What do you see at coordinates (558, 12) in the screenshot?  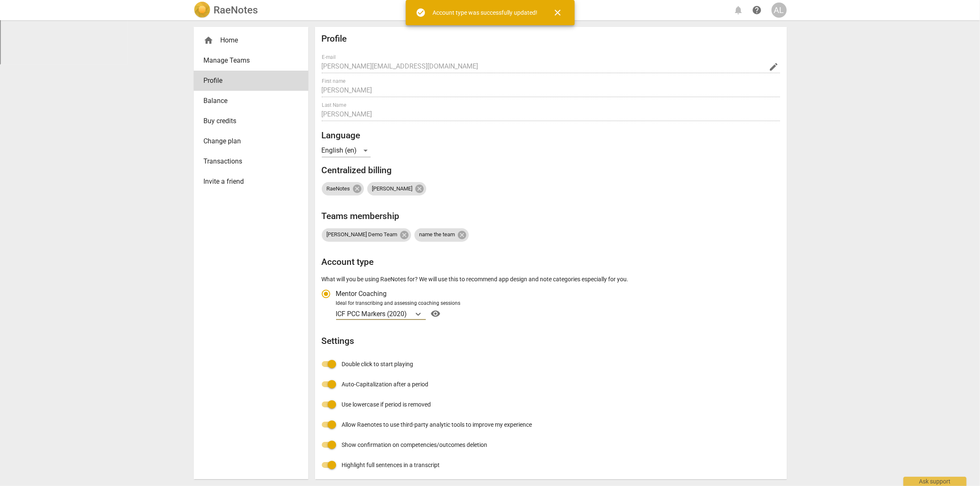 I see `button: Close` at bounding box center [558, 12].